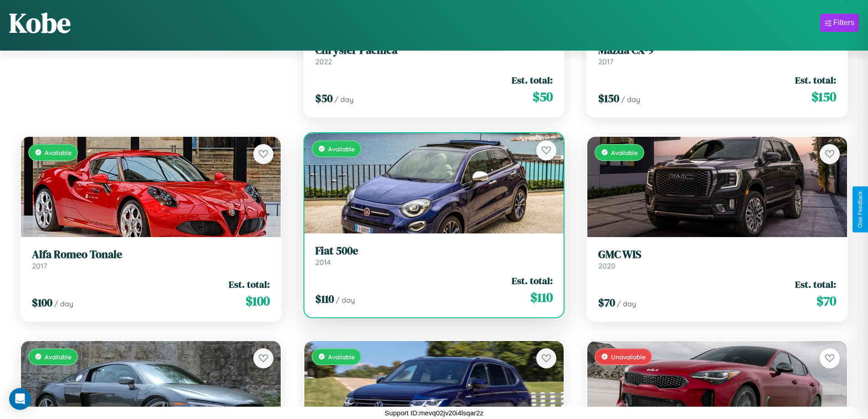  Describe the element at coordinates (324, 62) in the screenshot. I see `span: 2022` at that location.